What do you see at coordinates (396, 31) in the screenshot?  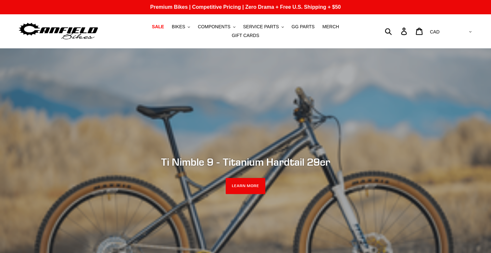 I see `input: Search` at bounding box center [396, 31].